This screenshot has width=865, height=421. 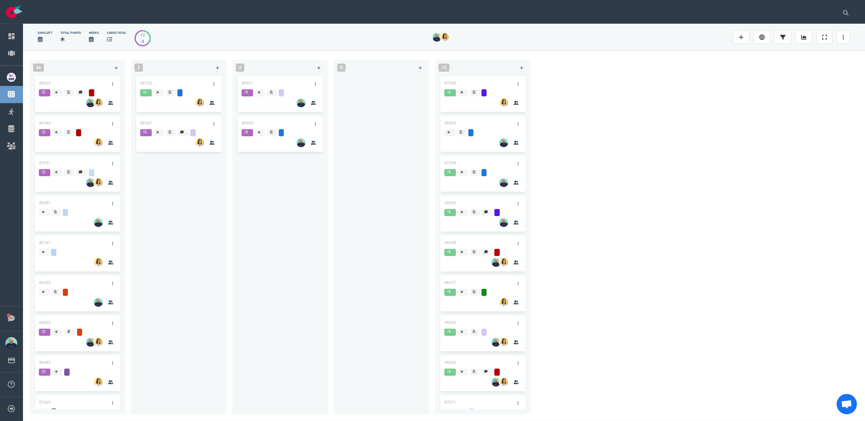 I want to click on span: 26, so click(x=39, y=68).